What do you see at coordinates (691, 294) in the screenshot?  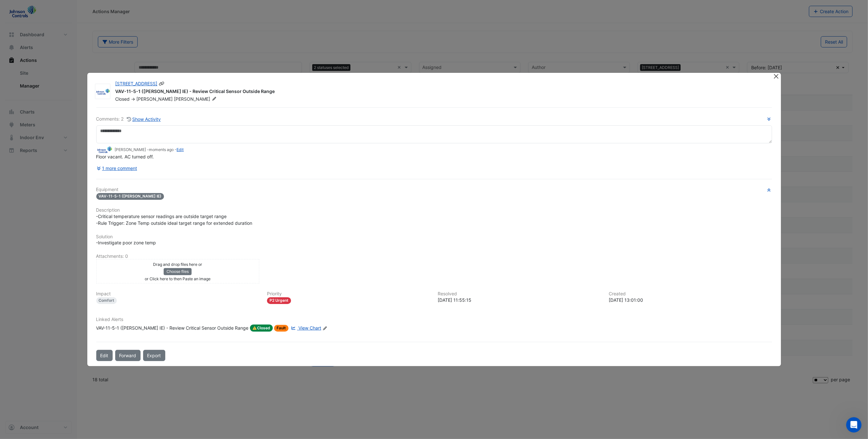 I see `h6: Created` at bounding box center [691, 294].